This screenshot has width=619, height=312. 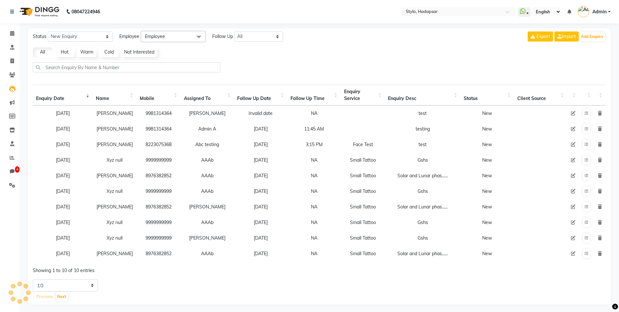 I want to click on a: Warm, so click(x=87, y=52).